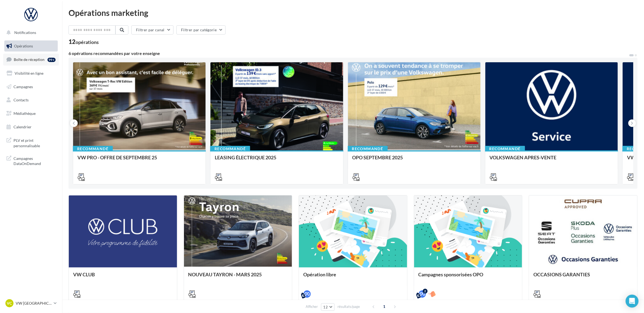  What do you see at coordinates (312, 306) in the screenshot?
I see `span: Afficher` at bounding box center [312, 306].